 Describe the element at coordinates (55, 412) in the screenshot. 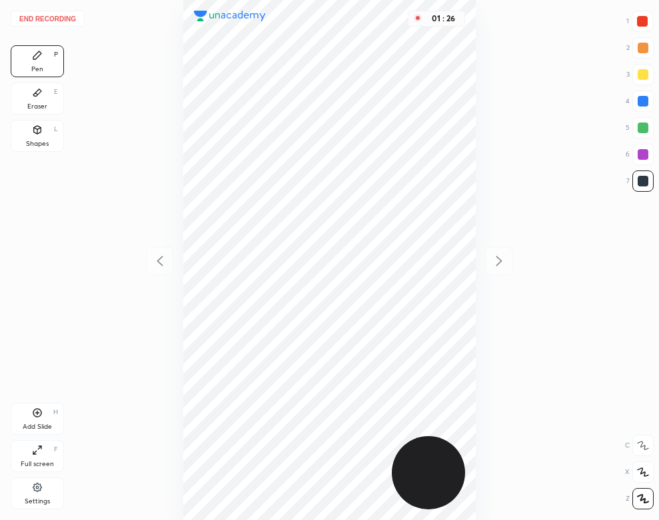

I see `div: H` at that location.